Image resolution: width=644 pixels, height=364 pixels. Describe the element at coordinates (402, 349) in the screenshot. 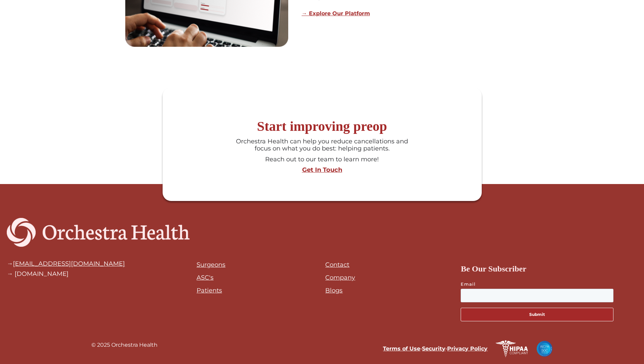

I see `a: Terms of Use` at that location.